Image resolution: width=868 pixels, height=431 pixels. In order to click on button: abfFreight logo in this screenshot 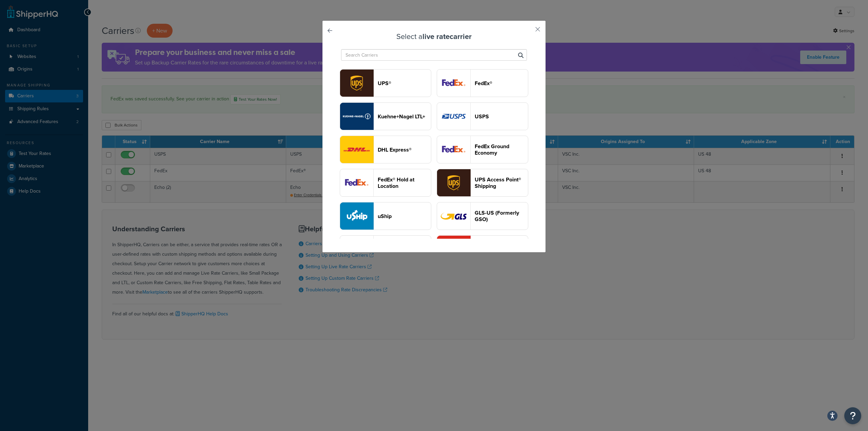, I will do `click(385, 249)`.